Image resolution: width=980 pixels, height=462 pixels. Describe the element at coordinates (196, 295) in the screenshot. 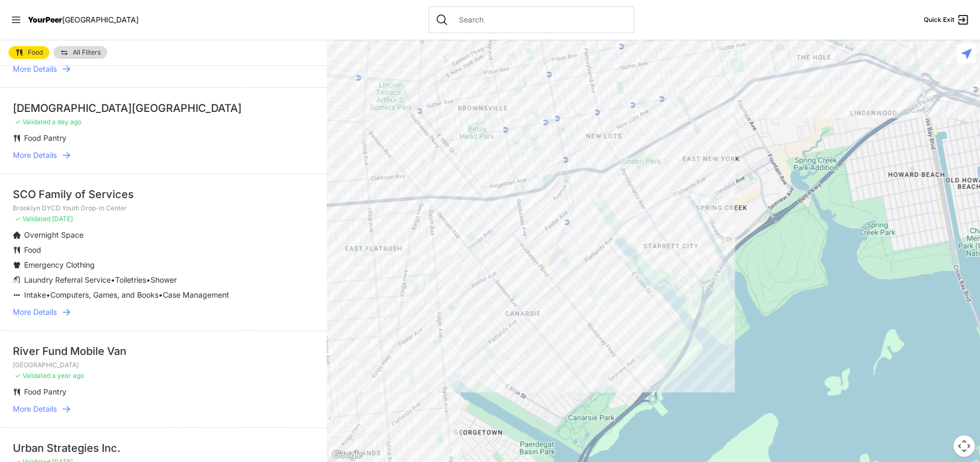

I see `span: Case Management` at that location.